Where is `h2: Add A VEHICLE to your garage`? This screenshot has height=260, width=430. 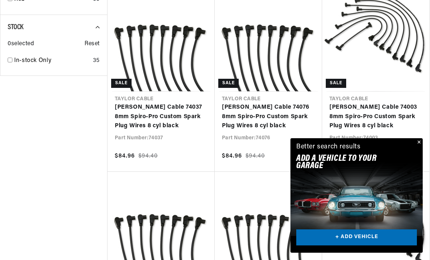
h2: Add A VEHICLE to your garage is located at coordinates (347, 162).